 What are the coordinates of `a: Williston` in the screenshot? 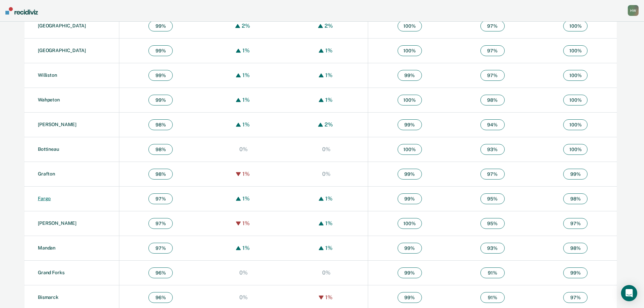 It's located at (48, 75).